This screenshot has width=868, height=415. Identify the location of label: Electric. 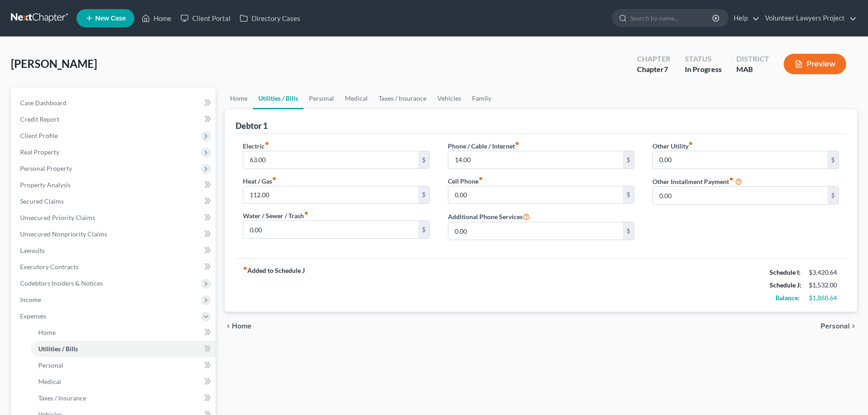
(256, 146).